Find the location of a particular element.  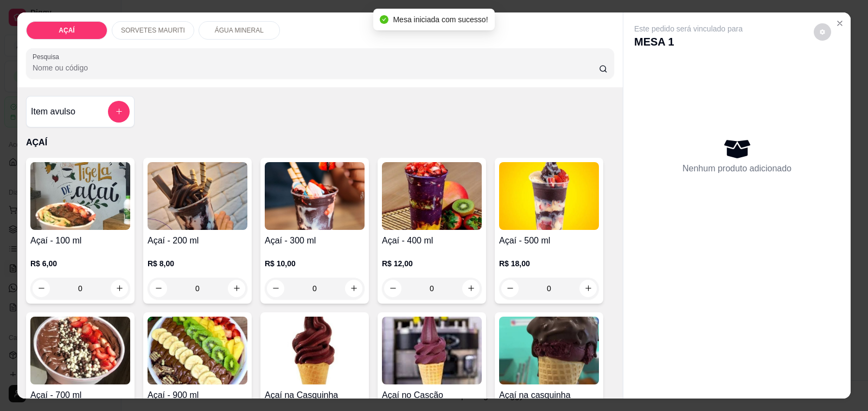

button: decrease-product-quantity is located at coordinates (822, 32).